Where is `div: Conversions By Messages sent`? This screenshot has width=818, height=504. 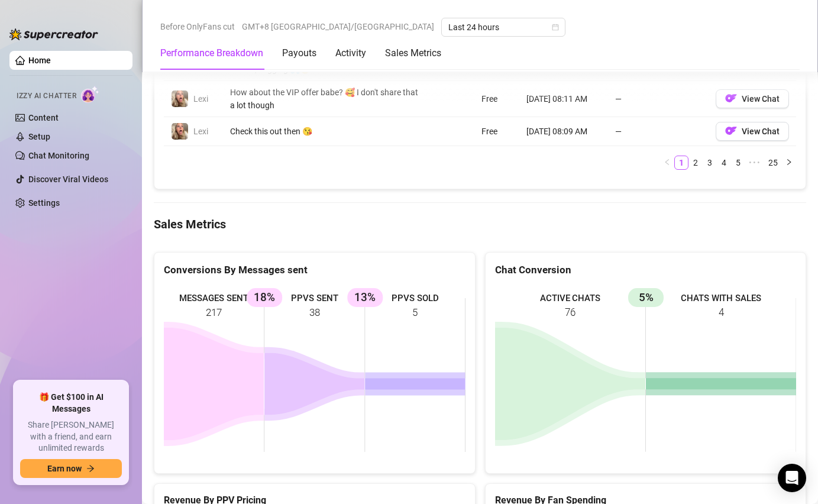 div: Conversions By Messages sent is located at coordinates (315, 270).